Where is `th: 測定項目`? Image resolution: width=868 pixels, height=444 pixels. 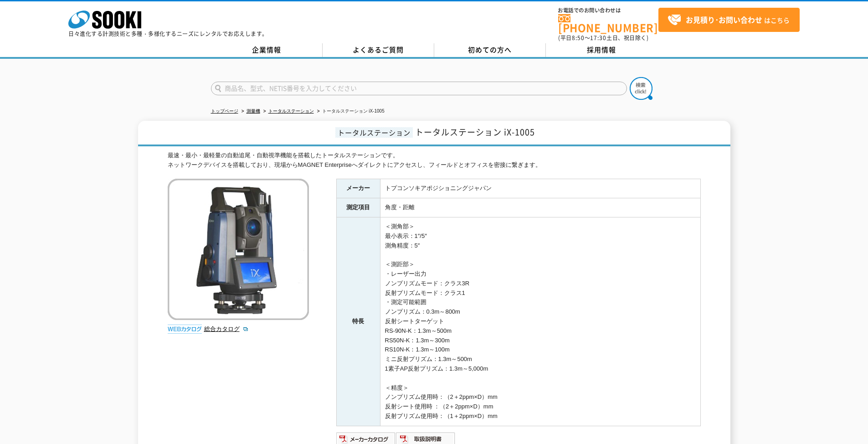 th: 測定項目 is located at coordinates (358, 208).